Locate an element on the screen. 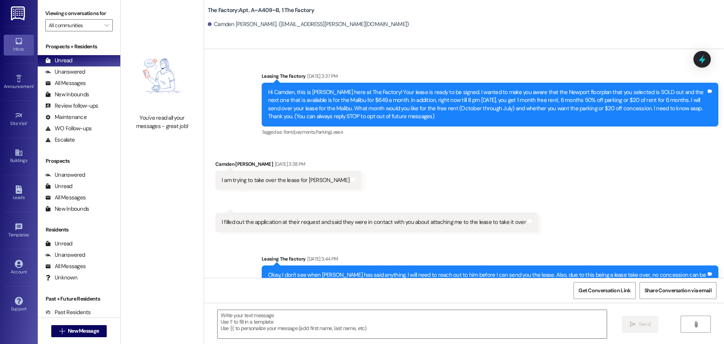 The height and width of the screenshot is (344, 724). b: The Factory: Apt. A~A409~B, 1 The Factory is located at coordinates (261, 10).